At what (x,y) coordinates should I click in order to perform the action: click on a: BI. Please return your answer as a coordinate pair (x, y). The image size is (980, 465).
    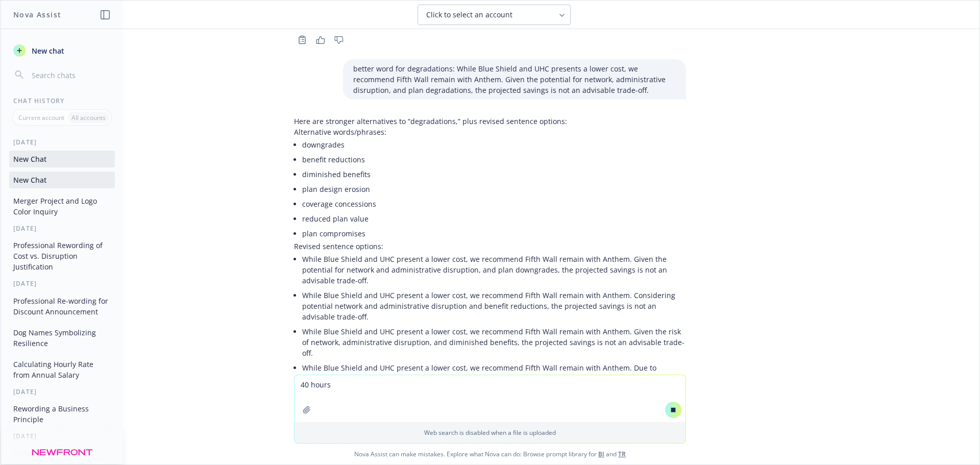
    Looking at the image, I should click on (601, 454).